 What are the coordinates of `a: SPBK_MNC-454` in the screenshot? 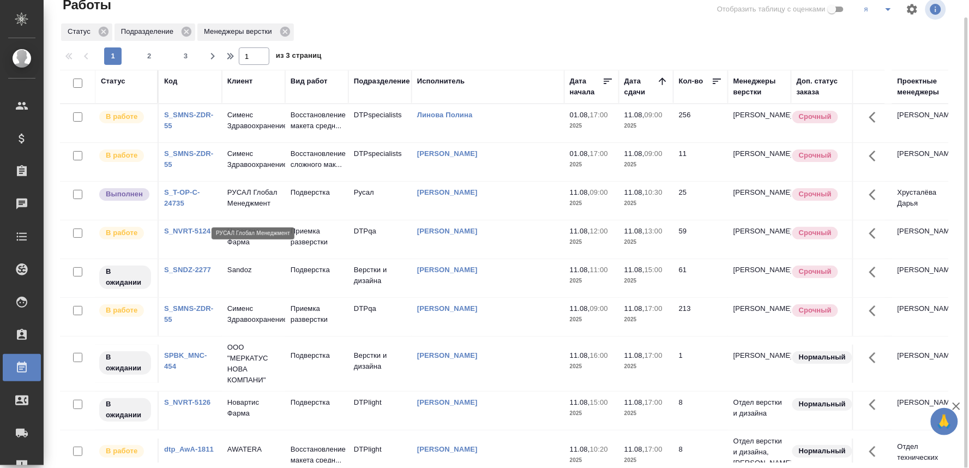 It's located at (185, 361).